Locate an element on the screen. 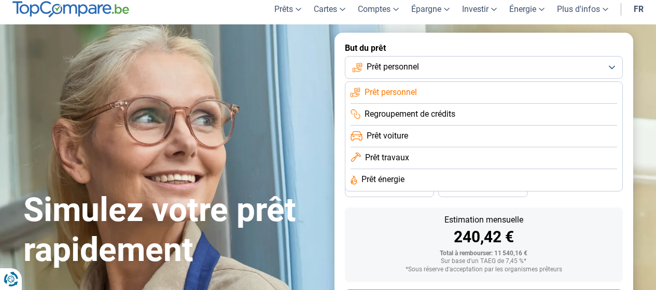  span: 30 mois is located at coordinates (389, 189).